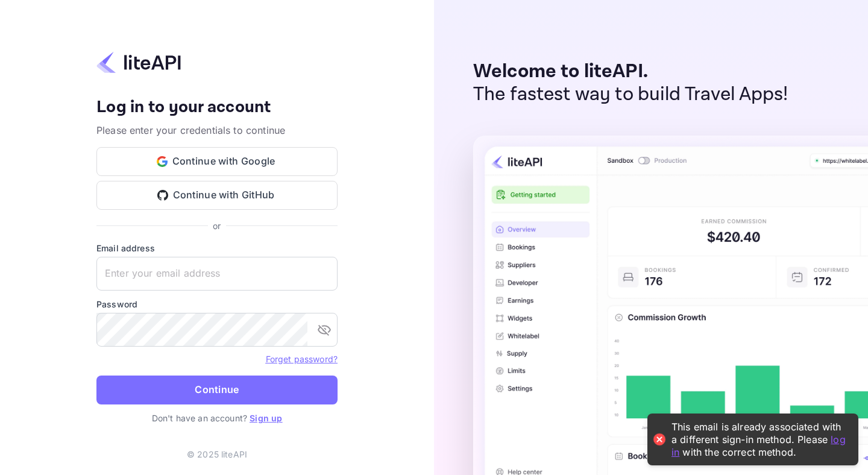  I want to click on label: Password, so click(217, 303).